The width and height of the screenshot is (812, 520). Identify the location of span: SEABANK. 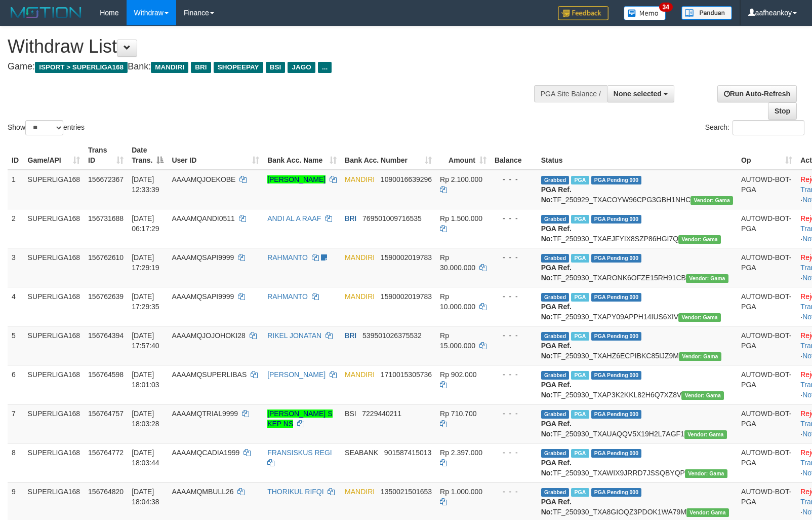
(361, 453).